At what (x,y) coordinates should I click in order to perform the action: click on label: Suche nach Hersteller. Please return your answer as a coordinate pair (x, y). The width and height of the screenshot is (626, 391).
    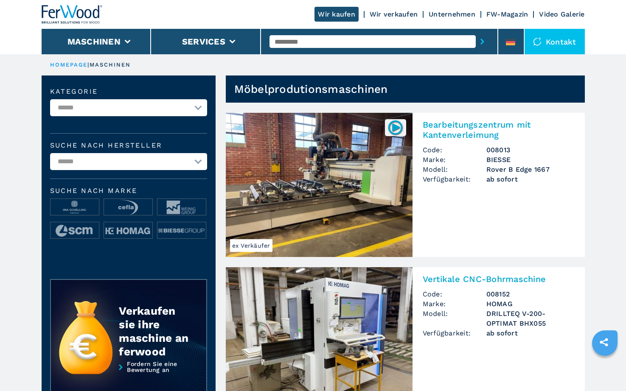
    Looking at the image, I should click on (129, 146).